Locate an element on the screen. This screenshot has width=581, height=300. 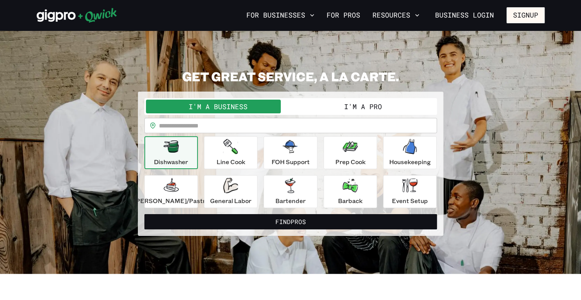
h2: GET GREAT SERVICE, A LA CARTE. is located at coordinates (291, 76).